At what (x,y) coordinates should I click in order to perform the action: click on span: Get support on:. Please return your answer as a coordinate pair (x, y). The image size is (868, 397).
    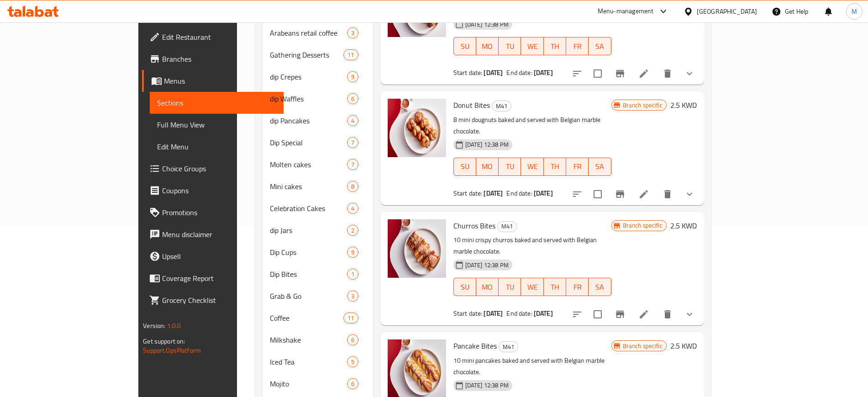
    Looking at the image, I should click on (164, 341).